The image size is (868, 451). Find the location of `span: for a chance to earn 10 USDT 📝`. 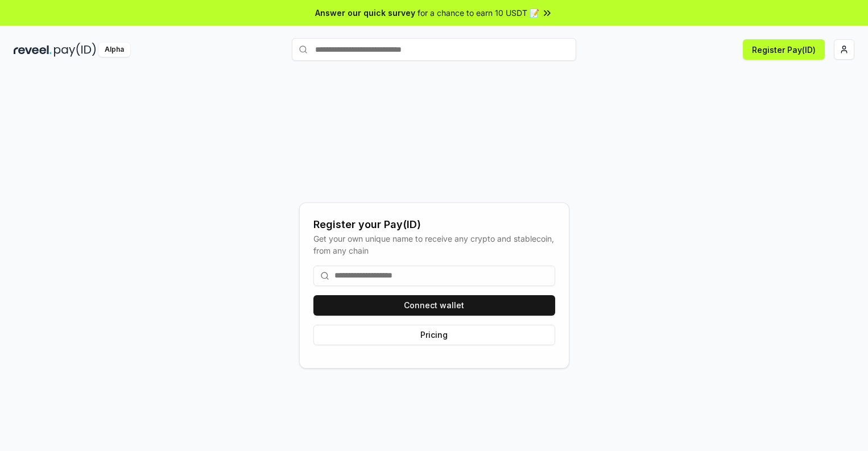

span: for a chance to earn 10 USDT 📝 is located at coordinates (478, 12).